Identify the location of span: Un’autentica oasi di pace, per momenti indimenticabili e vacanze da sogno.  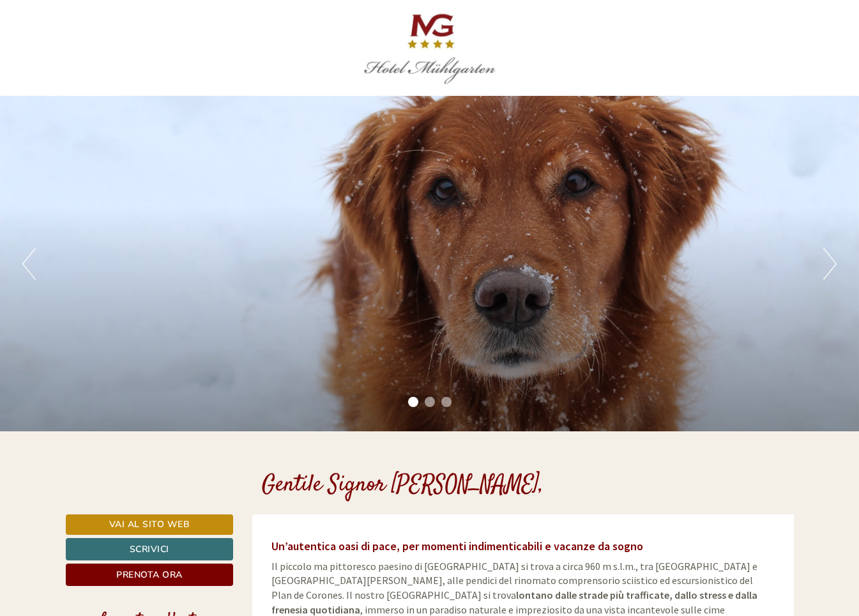
(457, 545).